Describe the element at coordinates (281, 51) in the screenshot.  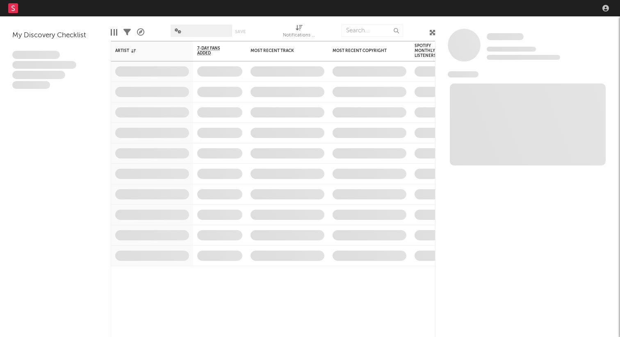
I see `div: Most Recent Track` at that location.